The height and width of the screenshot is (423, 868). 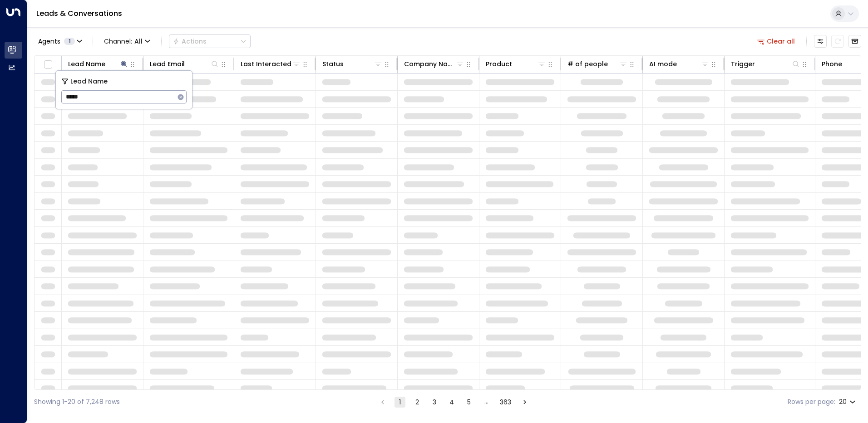 What do you see at coordinates (469, 402) in the screenshot?
I see `button: Go to page 5` at bounding box center [469, 402].